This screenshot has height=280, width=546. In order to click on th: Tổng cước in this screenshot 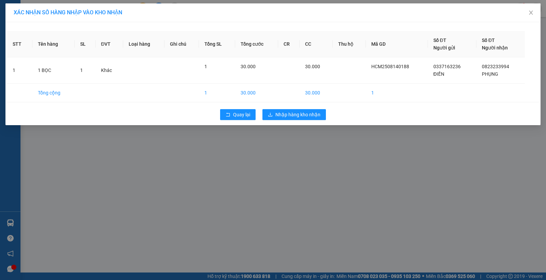, I will do `click(256, 44)`.